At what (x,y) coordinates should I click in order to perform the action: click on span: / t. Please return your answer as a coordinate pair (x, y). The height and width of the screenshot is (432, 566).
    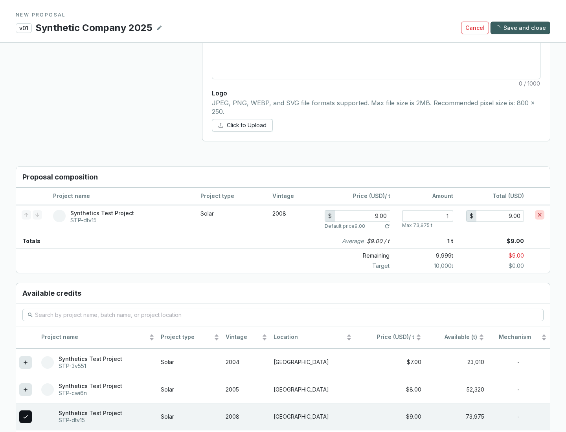
    Looking at the image, I should click on (386, 337).